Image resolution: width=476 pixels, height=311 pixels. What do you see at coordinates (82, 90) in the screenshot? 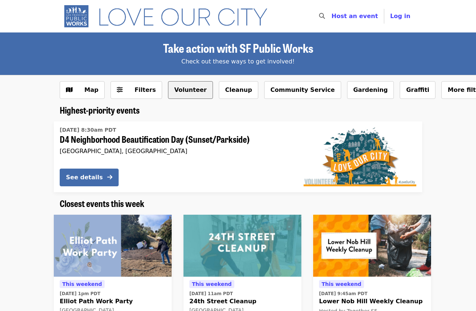
I see `button: Show map view` at bounding box center [82, 90].